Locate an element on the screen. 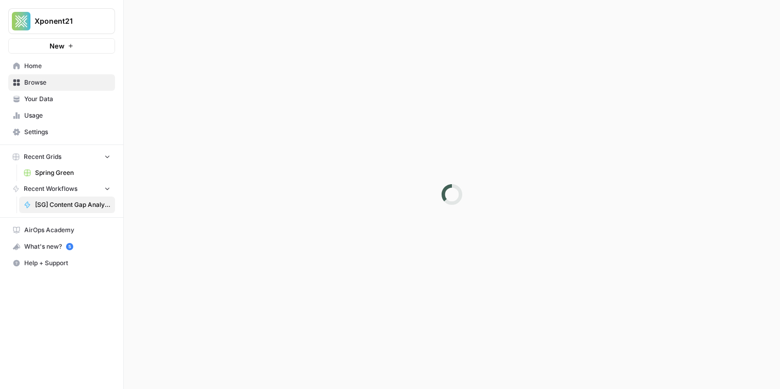 The width and height of the screenshot is (780, 389). button: Recent Workflows is located at coordinates (61, 189).